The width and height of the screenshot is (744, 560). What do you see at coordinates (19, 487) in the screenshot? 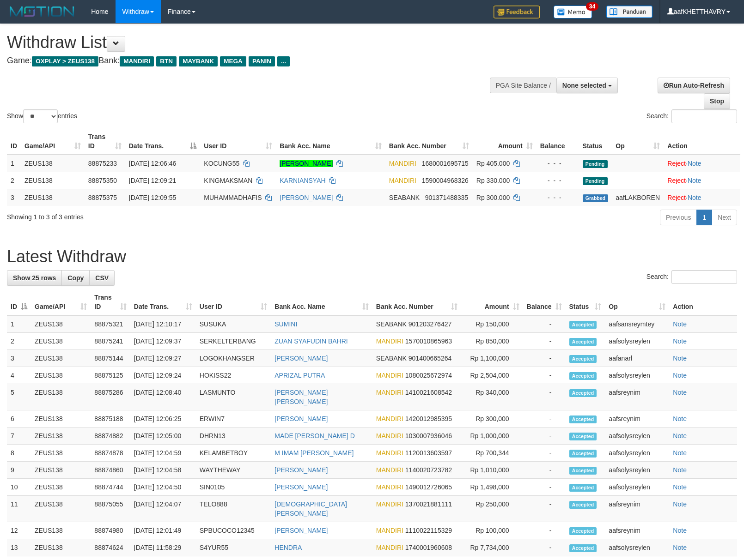
I see `td: 10` at bounding box center [19, 487].